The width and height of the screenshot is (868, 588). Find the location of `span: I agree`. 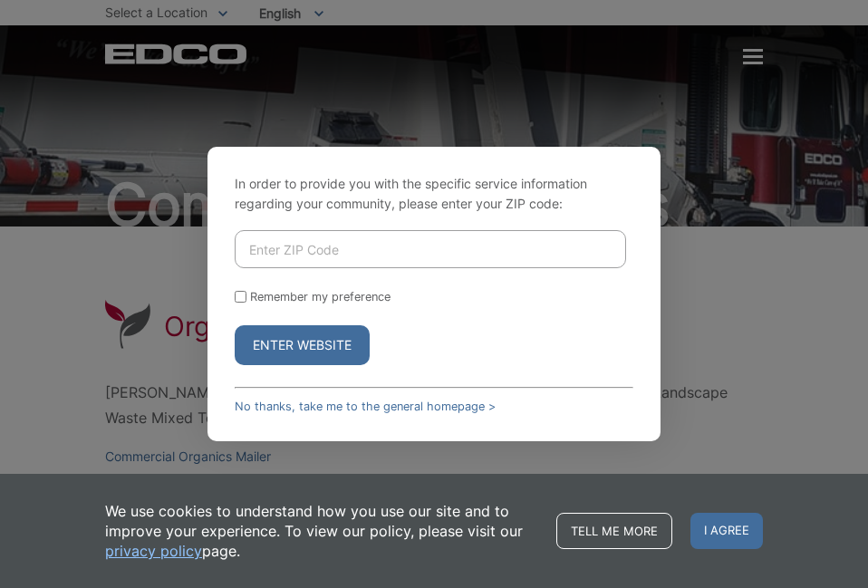

span: I agree is located at coordinates (727, 531).